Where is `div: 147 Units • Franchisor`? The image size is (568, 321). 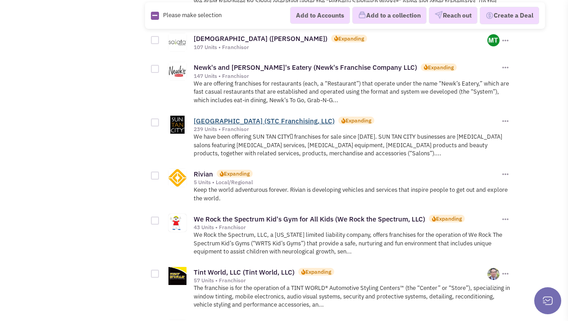
div: 147 Units • Franchisor is located at coordinates (347, 76).